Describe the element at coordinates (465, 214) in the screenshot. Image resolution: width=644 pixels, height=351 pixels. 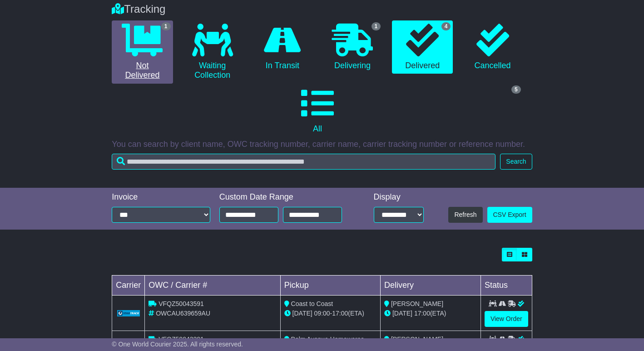
I see `button: Refresh` at that location.